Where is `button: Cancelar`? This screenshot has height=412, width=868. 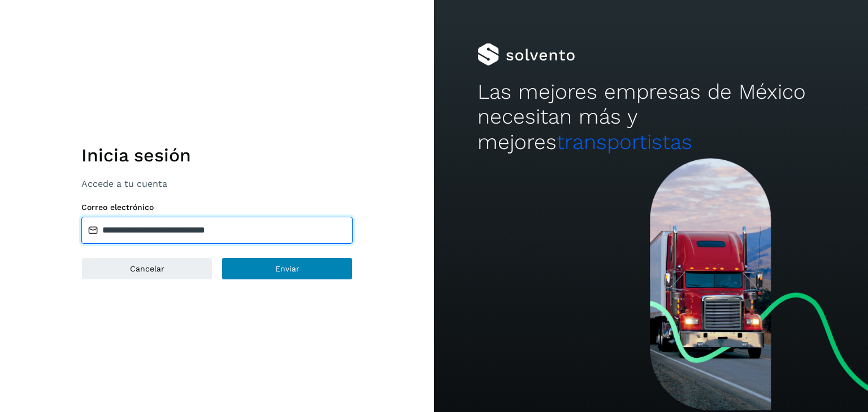
button: Cancelar is located at coordinates (147, 269).